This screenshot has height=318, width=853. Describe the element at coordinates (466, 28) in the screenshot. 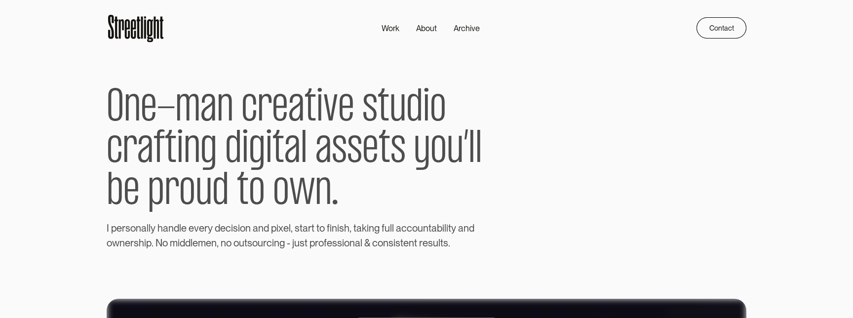

I see `div: Archive` at that location.